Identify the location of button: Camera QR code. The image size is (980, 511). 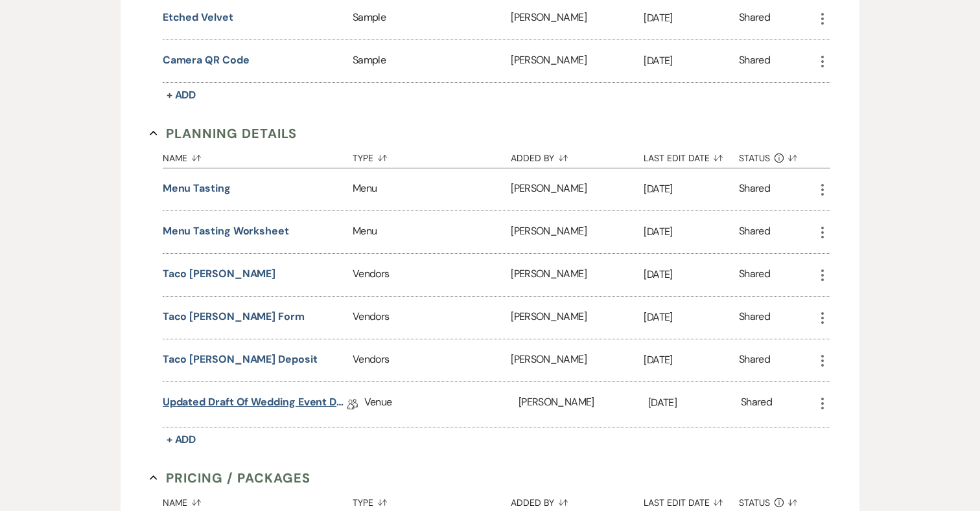
(206, 60).